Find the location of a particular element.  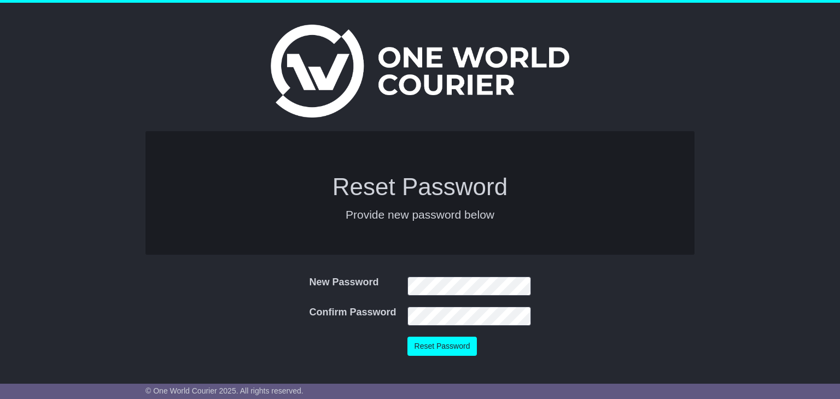

p: Provide new password below is located at coordinates (420, 214).